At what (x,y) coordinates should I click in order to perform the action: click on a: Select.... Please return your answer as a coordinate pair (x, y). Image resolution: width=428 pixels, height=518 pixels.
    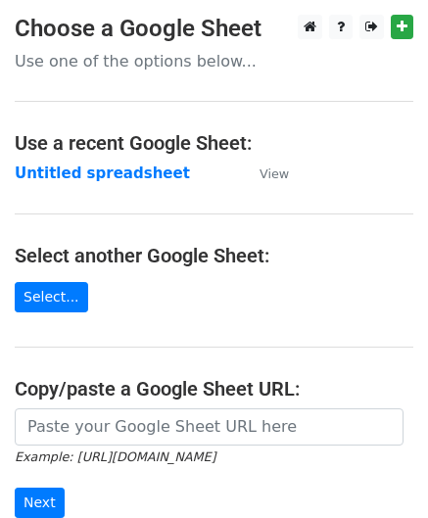
    Looking at the image, I should click on (51, 296).